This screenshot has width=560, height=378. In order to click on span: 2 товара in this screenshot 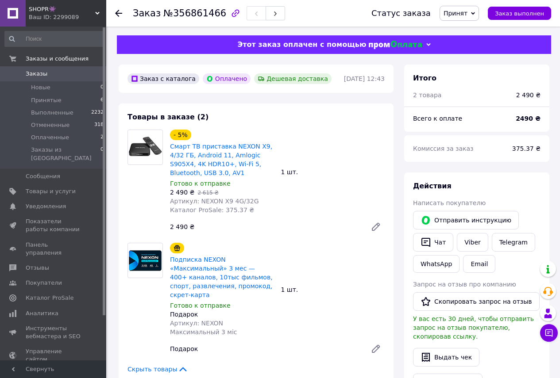, I will do `click(427, 95)`.